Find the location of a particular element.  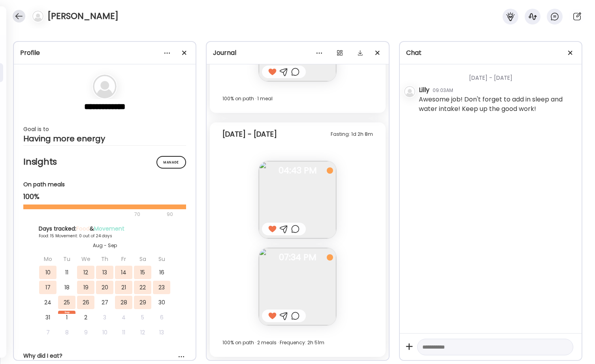

div: Sep is located at coordinates (67, 312).